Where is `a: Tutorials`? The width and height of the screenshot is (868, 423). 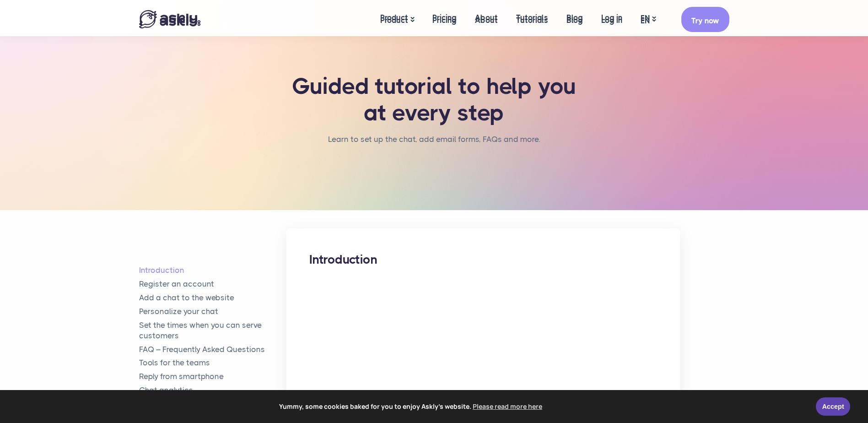
a: Tutorials is located at coordinates (532, 20).